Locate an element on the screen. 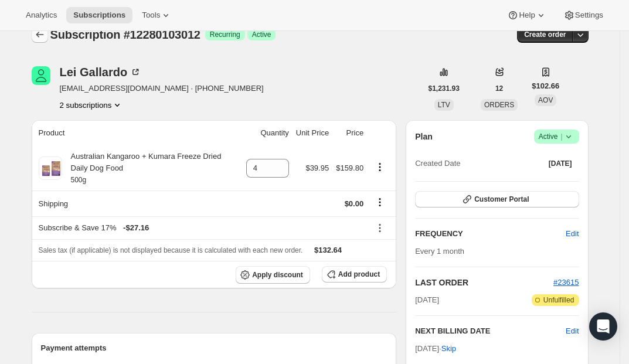  button: Settings is located at coordinates (583, 15).